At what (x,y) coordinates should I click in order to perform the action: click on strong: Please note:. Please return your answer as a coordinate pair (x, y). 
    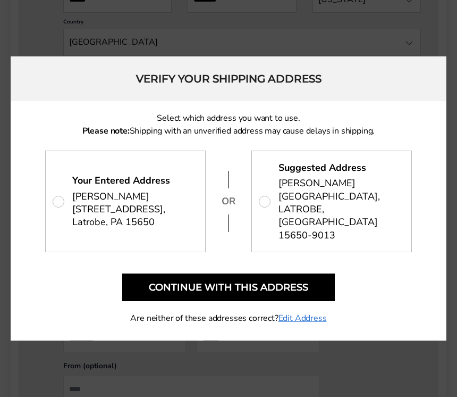
    Looking at the image, I should click on (106, 131).